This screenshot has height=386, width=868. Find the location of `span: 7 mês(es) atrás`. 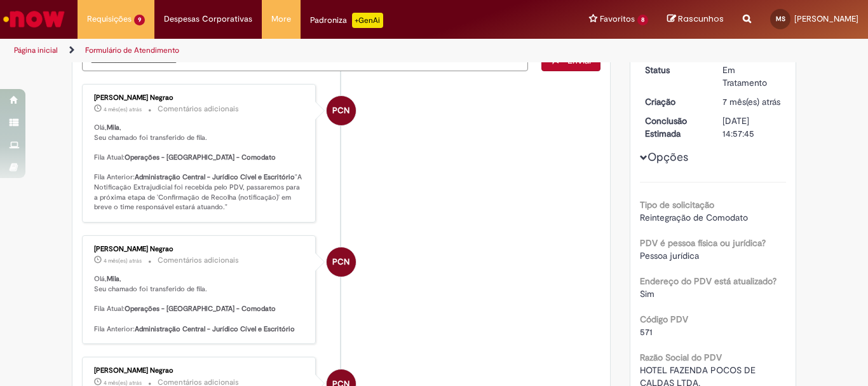

span: 7 mês(es) atrás is located at coordinates (751, 102).